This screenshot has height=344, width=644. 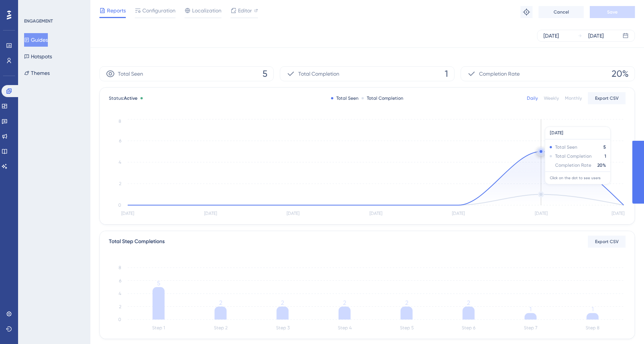 I want to click on tspan: 5, so click(x=159, y=283).